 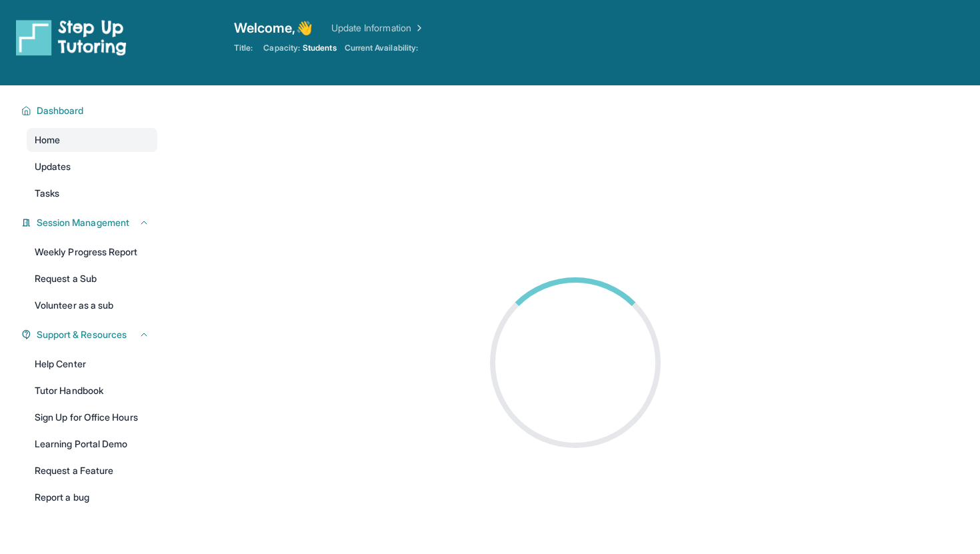 I want to click on span: Session Management, so click(x=82, y=223).